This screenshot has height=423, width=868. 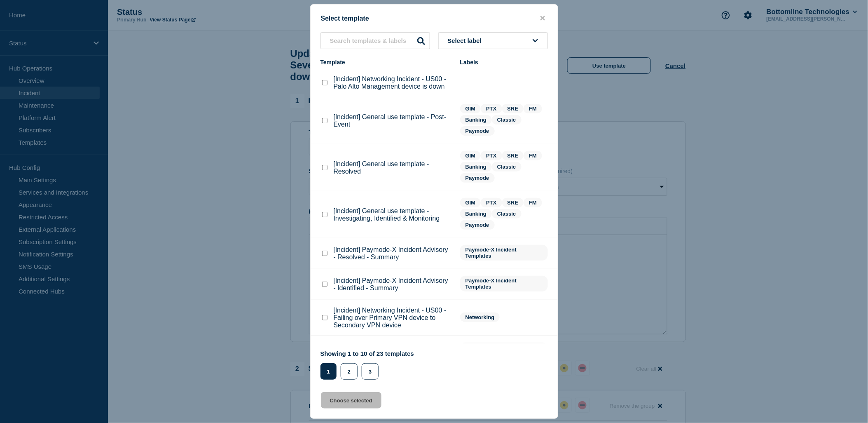 What do you see at coordinates (324, 167) in the screenshot?
I see `input: [Incident] General use template - Resolved checkbox` at bounding box center [324, 167].